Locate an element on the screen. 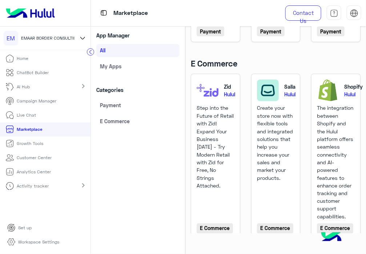 The image size is (366, 254). img: Logo is located at coordinates (30, 13).